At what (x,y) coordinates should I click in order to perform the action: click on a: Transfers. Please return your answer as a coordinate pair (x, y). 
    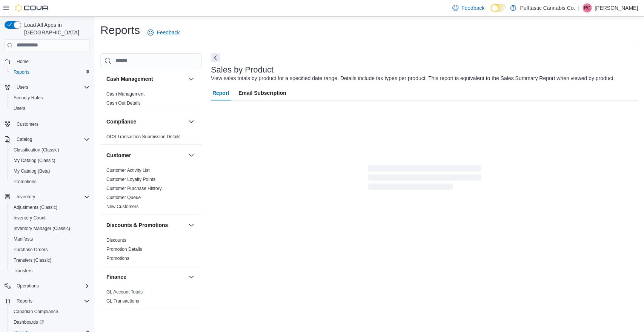
    Looking at the image, I should click on (23, 271).